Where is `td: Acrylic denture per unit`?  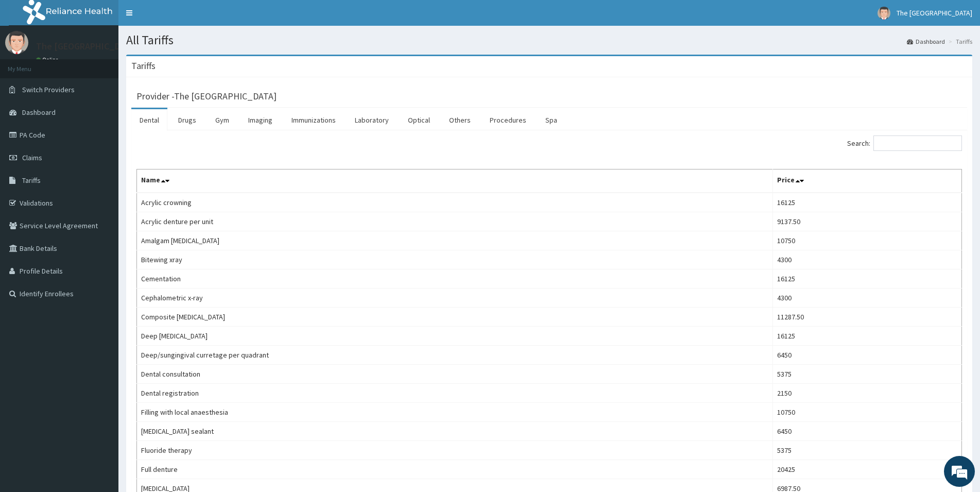
td: Acrylic denture per unit is located at coordinates (455, 221).